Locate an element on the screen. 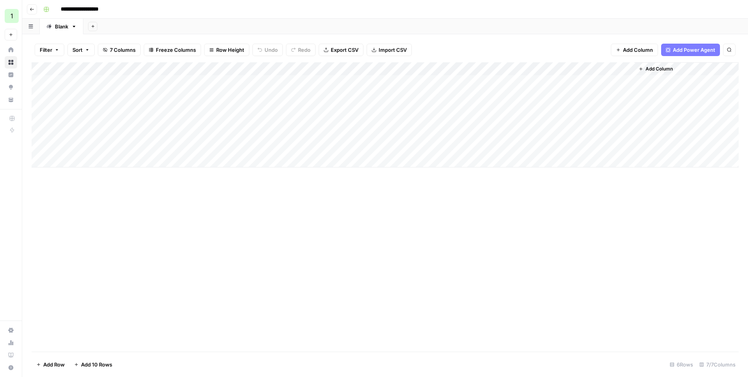 The height and width of the screenshot is (377, 748). a: Your Data is located at coordinates (11, 100).